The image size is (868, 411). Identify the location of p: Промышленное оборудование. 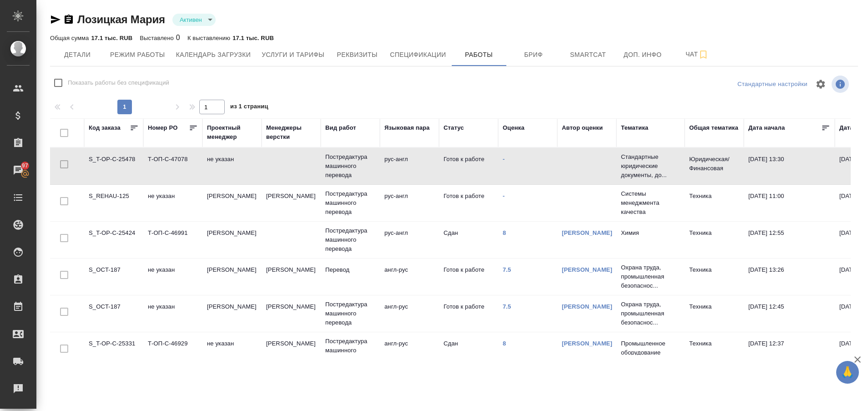
(650, 348).